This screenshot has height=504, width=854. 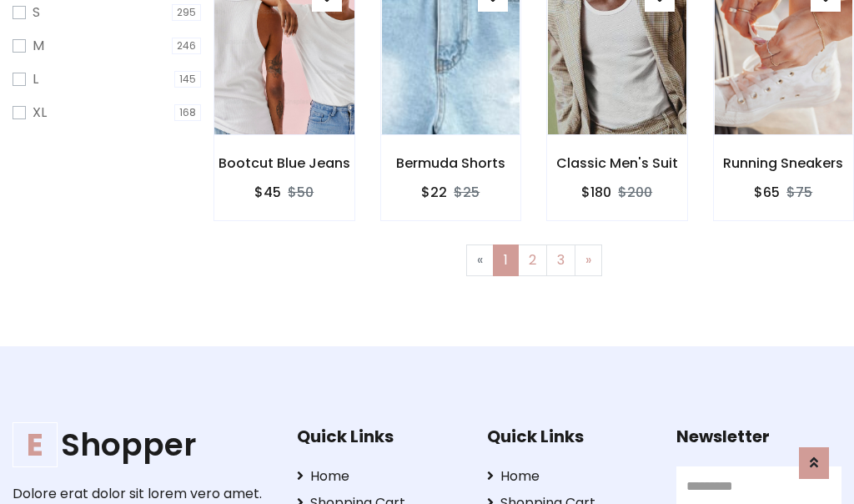 I want to click on span: 295, so click(x=186, y=13).